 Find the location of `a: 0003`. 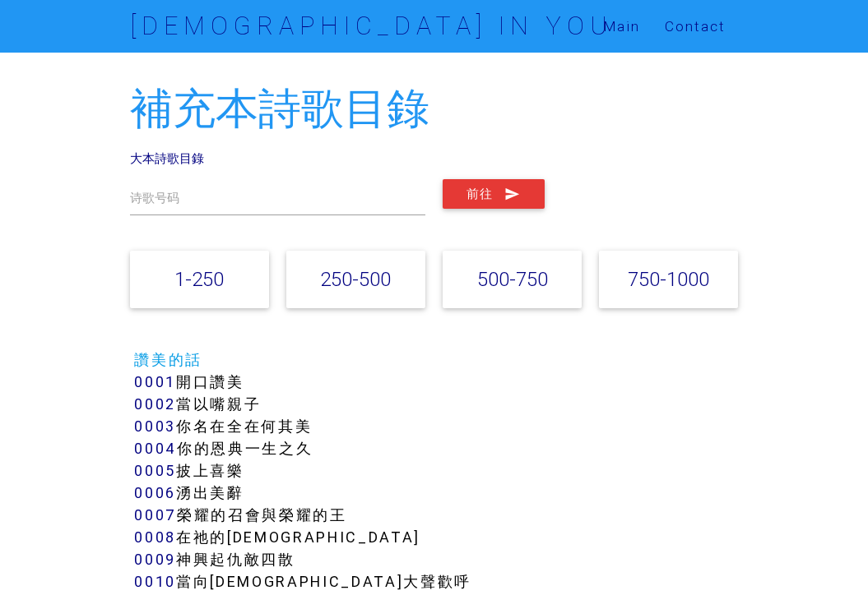

a: 0003 is located at coordinates (155, 426).